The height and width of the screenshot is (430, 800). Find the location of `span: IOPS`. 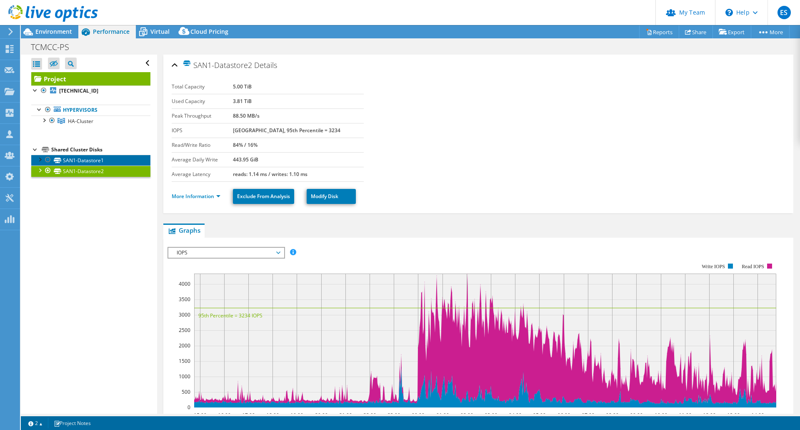

span: IOPS is located at coordinates (226, 253).